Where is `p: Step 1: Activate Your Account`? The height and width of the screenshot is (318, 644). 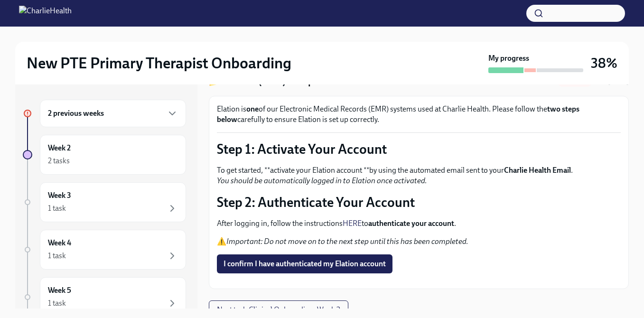 p: Step 1: Activate Your Account is located at coordinates (419, 149).